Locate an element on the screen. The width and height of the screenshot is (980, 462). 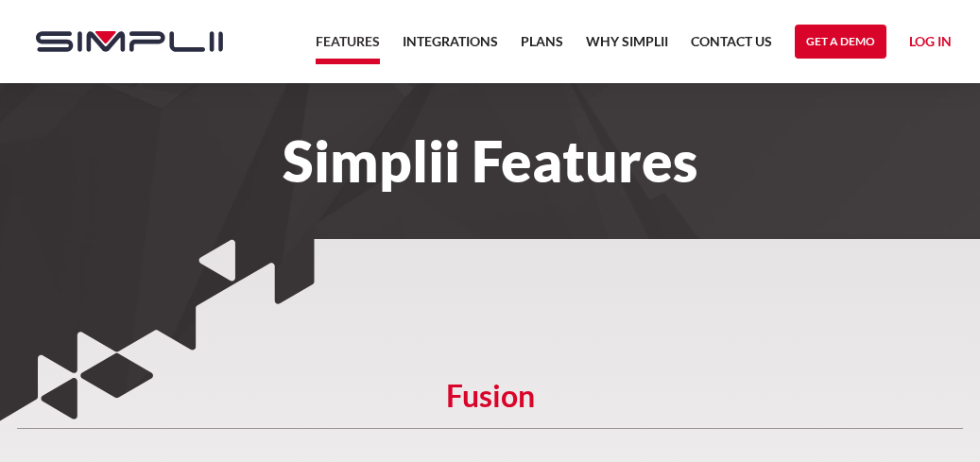
a: Contact US is located at coordinates (732, 47).